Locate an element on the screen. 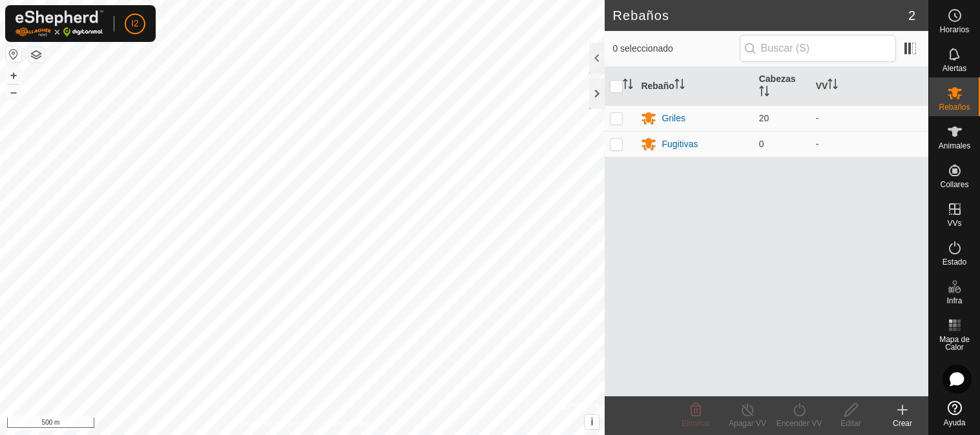 This screenshot has height=435, width=980. a: Política de Privacidad is located at coordinates (272, 424).